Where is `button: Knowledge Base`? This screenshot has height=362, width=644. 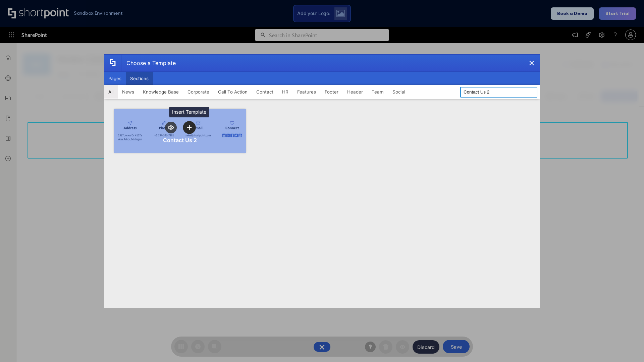
button: Knowledge Base is located at coordinates (161, 92).